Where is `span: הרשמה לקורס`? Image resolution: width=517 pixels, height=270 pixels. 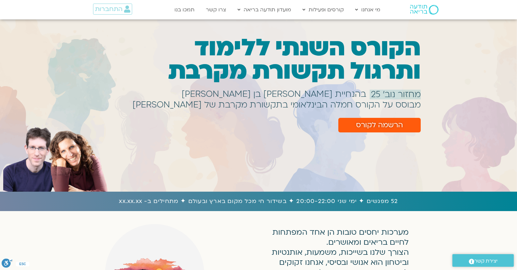
span: הרשמה לקורס is located at coordinates (380, 125).